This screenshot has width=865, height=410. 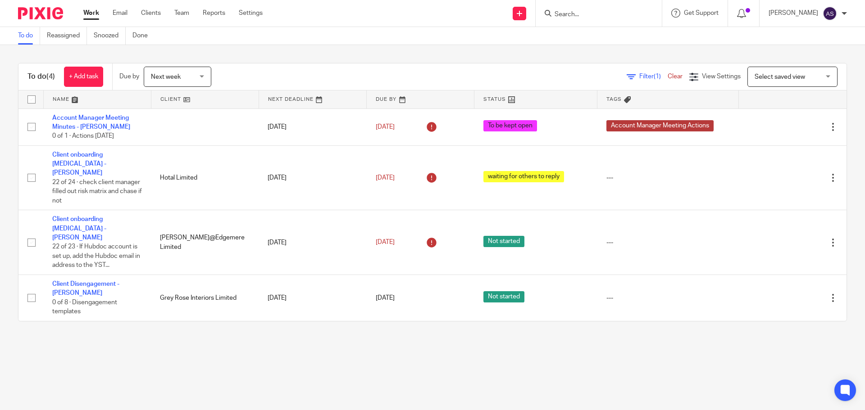 I want to click on span: Account Manager Meeting Actions, so click(x=660, y=126).